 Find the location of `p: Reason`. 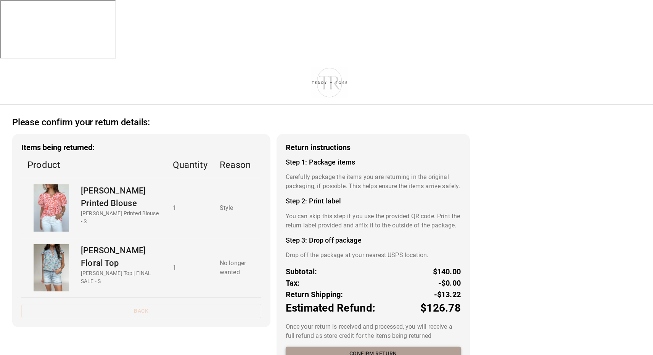

p: Reason is located at coordinates (237, 165).